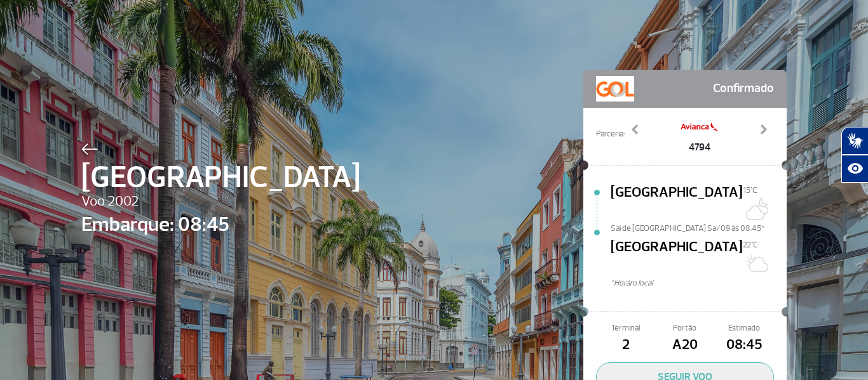 The width and height of the screenshot is (868, 380). Describe the element at coordinates (855, 169) in the screenshot. I see `button: Abrir recursos assistivos.` at that location.